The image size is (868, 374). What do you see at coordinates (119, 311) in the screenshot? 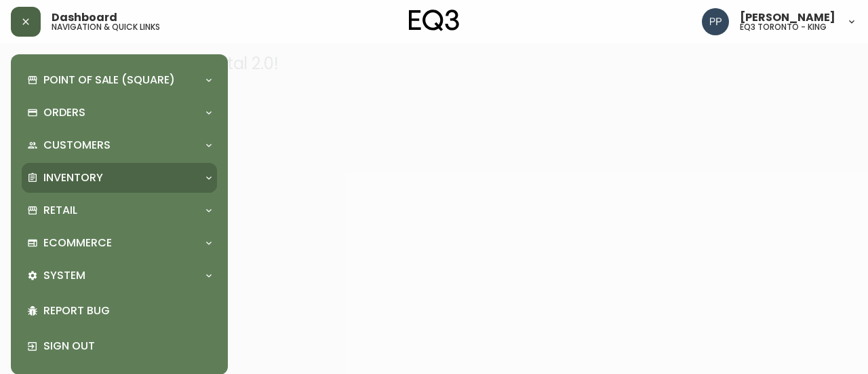
I see `div: Report Bug` at bounding box center [119, 311].